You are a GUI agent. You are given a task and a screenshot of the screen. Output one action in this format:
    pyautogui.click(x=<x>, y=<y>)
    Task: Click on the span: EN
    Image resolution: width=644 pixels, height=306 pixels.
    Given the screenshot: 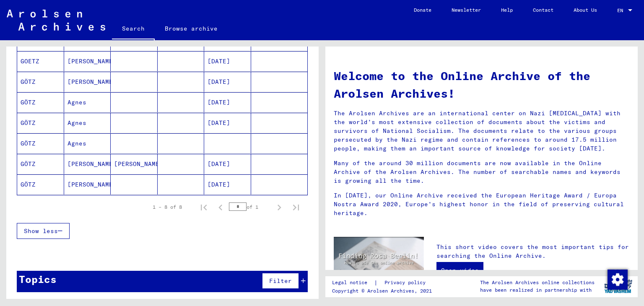 What is the action you would take?
    pyautogui.click(x=622, y=10)
    